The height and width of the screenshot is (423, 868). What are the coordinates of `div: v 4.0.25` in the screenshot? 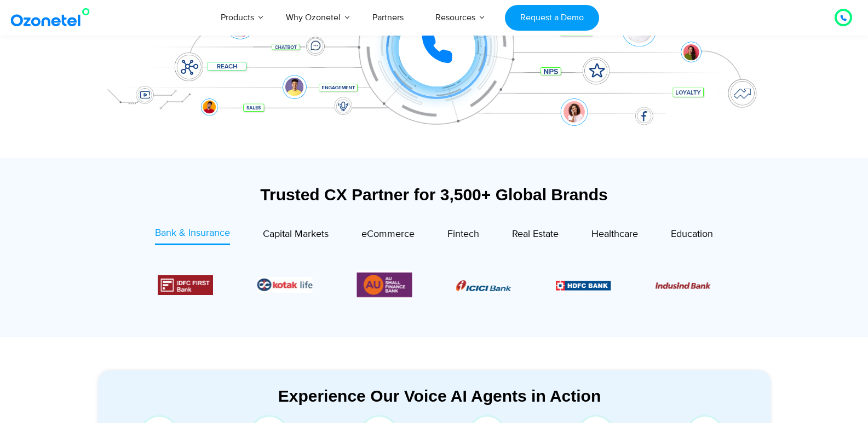 It's located at (42, 22).